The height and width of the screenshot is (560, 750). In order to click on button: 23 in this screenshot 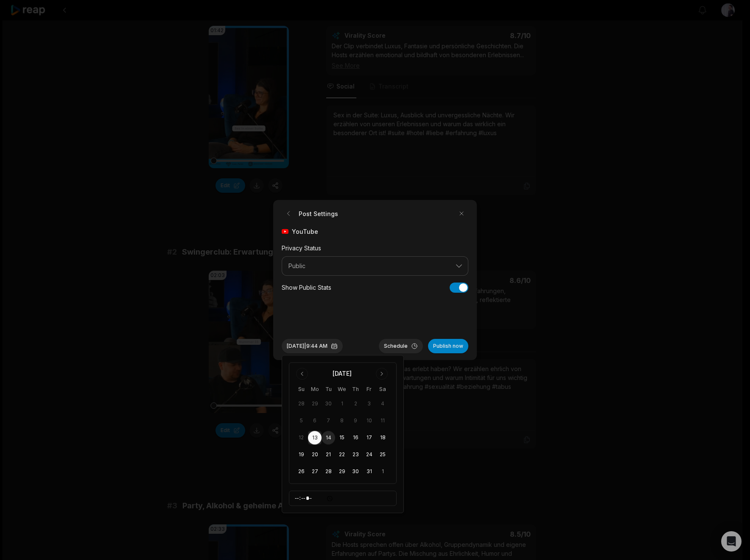, I will do `click(356, 456)`.